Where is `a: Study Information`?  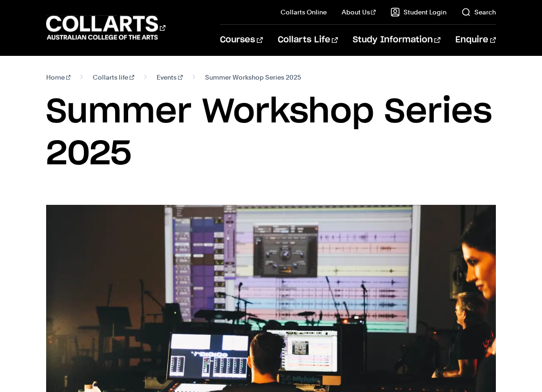
a: Study Information is located at coordinates (397, 40).